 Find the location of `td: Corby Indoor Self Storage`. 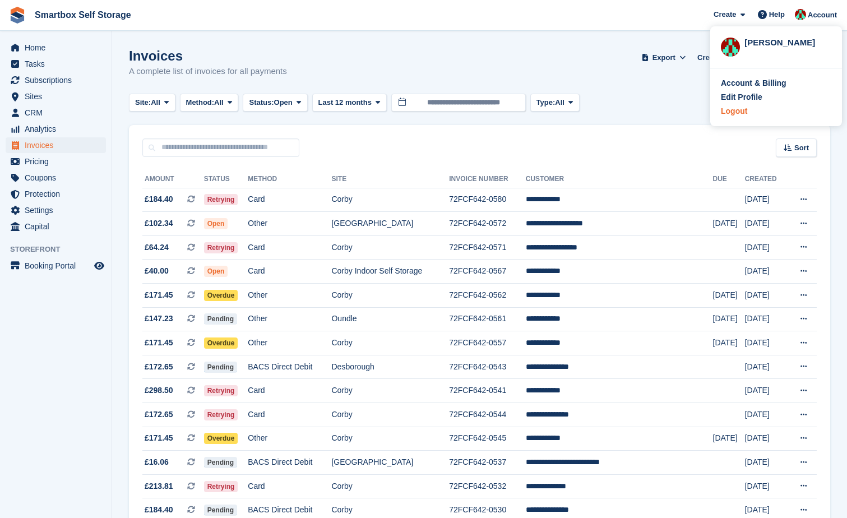

td: Corby Indoor Self Storage is located at coordinates (390, 271).